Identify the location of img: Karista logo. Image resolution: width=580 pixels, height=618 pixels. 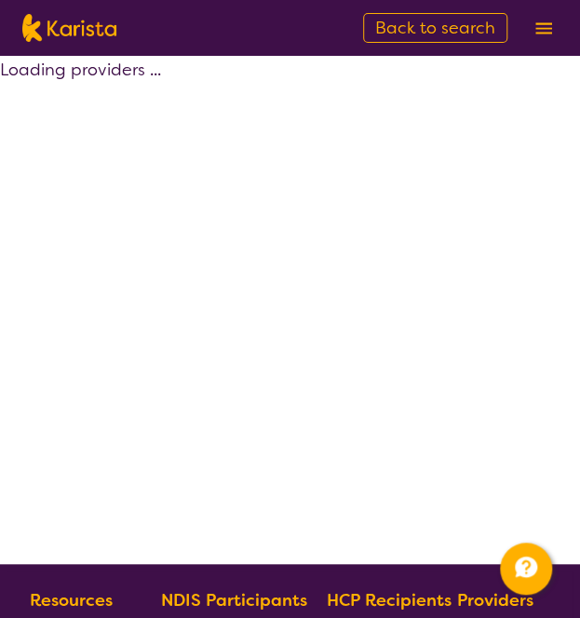
(69, 28).